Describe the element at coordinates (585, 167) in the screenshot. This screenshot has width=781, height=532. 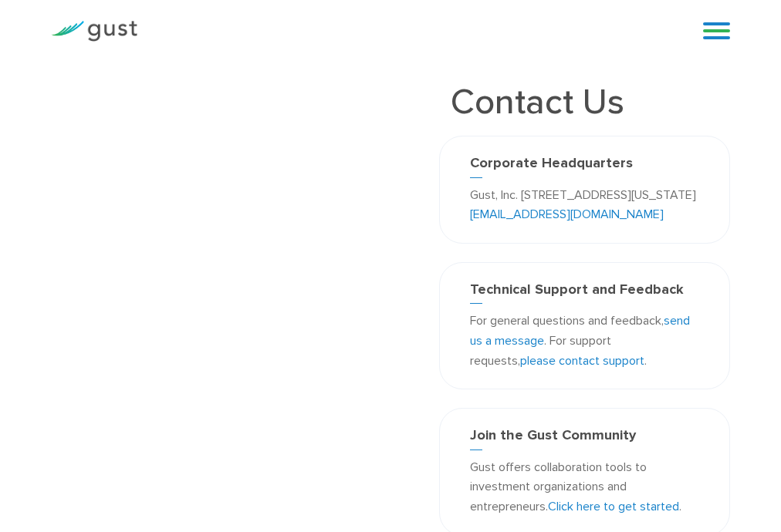
I see `h3: Corporate Headquarters` at that location.